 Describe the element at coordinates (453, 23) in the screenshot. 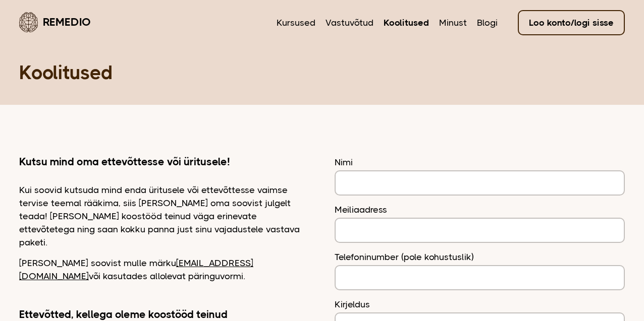

I see `a: Minust` at that location.